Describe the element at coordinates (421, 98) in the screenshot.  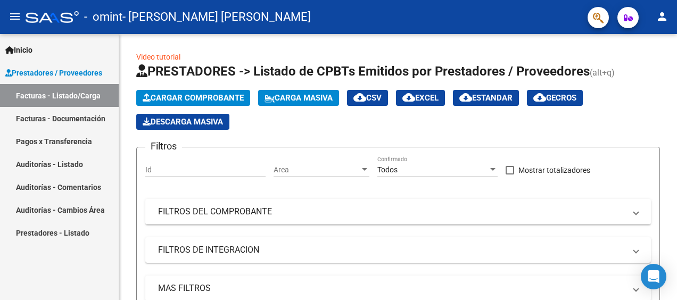
I see `span: EXCEL` at that location.